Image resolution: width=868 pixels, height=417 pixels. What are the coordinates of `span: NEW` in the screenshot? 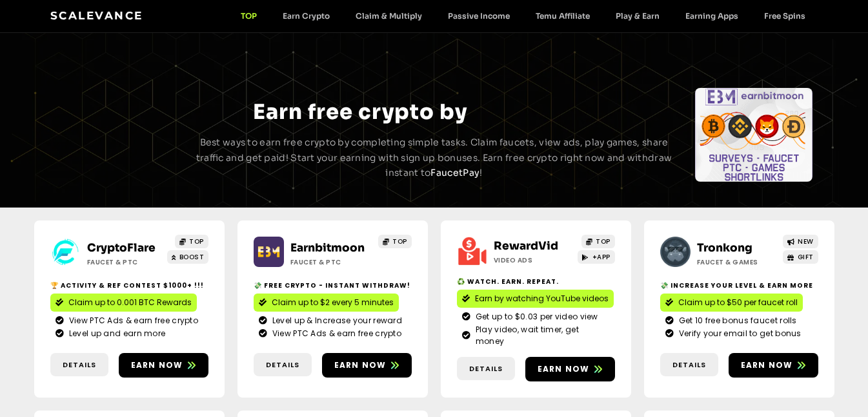 It's located at (806, 241).